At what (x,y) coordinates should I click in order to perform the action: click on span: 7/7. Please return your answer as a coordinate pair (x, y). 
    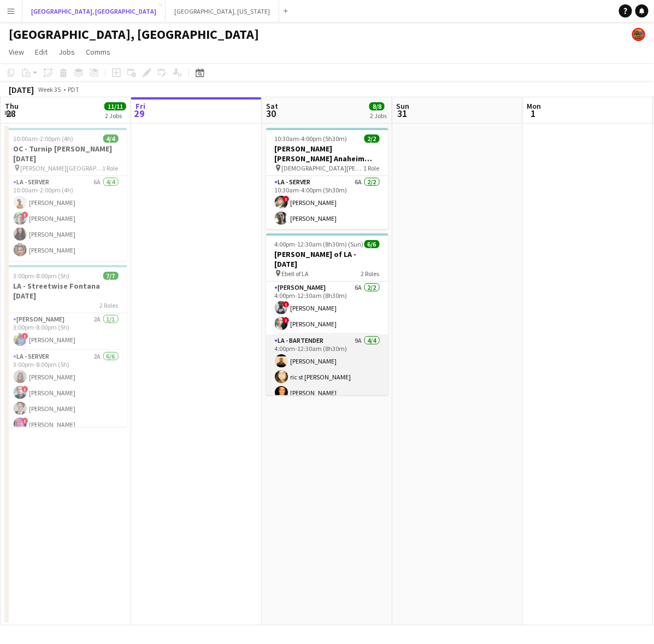
    Looking at the image, I should click on (111, 275).